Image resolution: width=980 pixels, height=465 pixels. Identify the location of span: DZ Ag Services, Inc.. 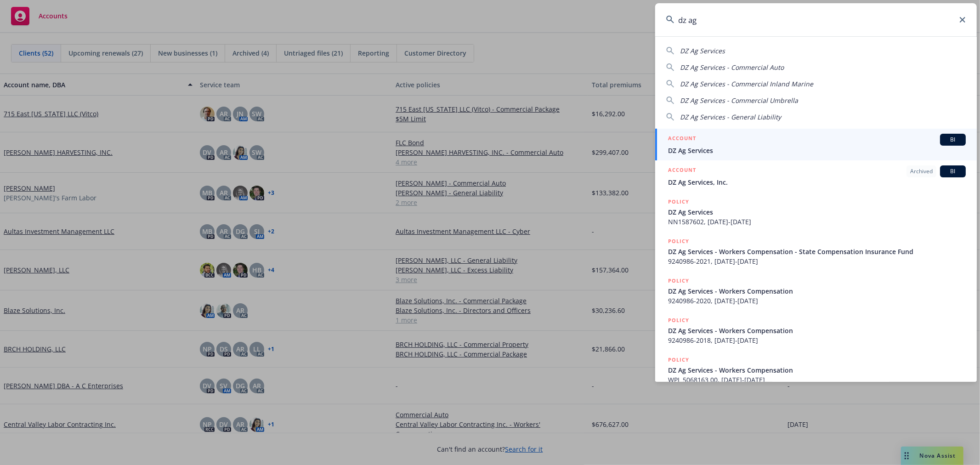
(816, 182).